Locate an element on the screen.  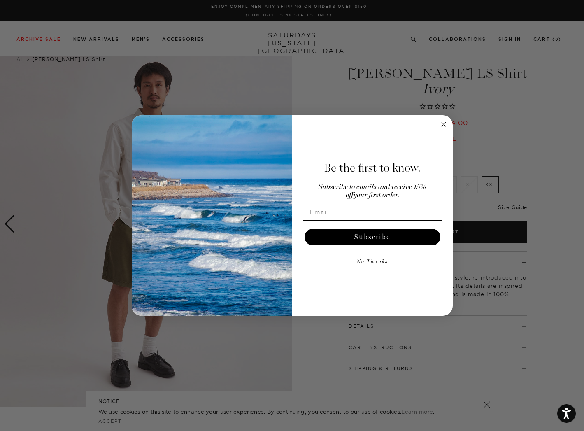
span: your first order. is located at coordinates (376, 195).